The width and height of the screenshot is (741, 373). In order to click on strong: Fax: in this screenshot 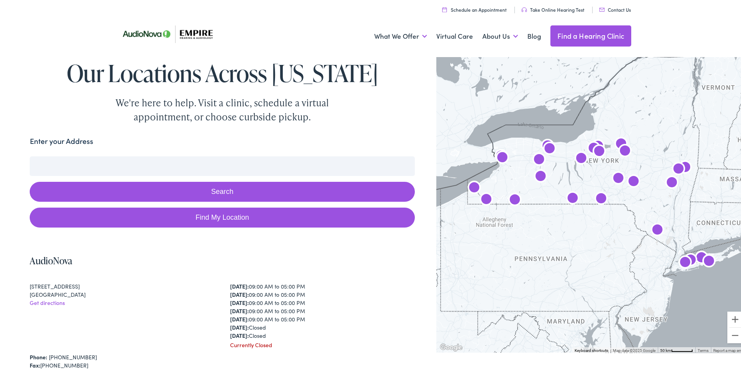, I will do `click(35, 363)`.